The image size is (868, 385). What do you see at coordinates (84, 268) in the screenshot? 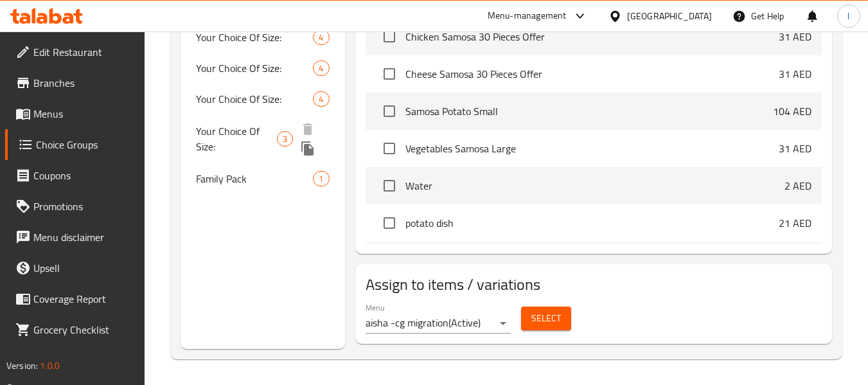
I see `span: Upsell` at bounding box center [84, 268].